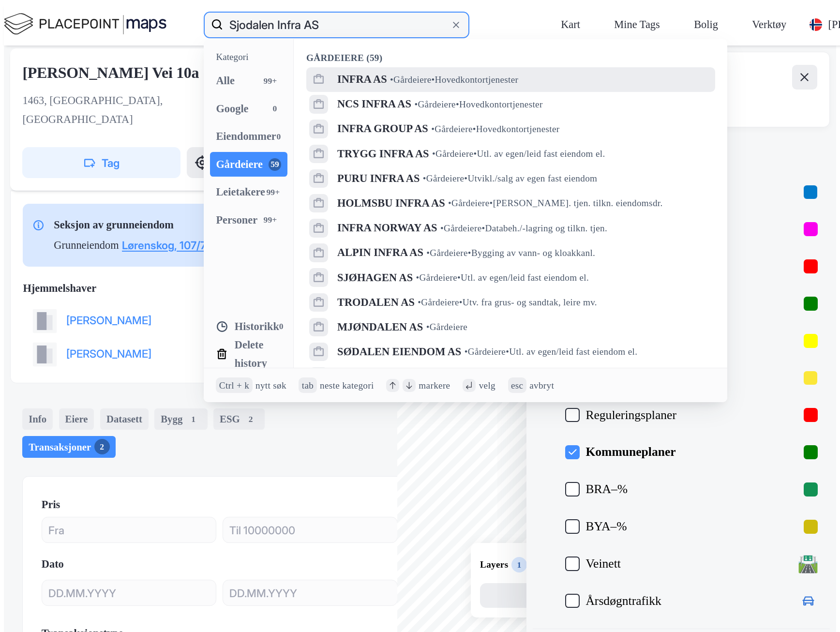 The height and width of the screenshot is (632, 840). What do you see at coordinates (399, 352) in the screenshot?
I see `span: SØDALEN EIENDOM AS` at bounding box center [399, 352].